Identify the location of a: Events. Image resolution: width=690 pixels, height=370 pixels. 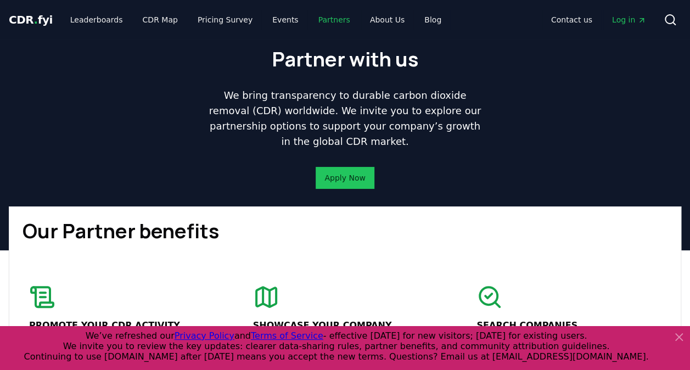
(285, 20).